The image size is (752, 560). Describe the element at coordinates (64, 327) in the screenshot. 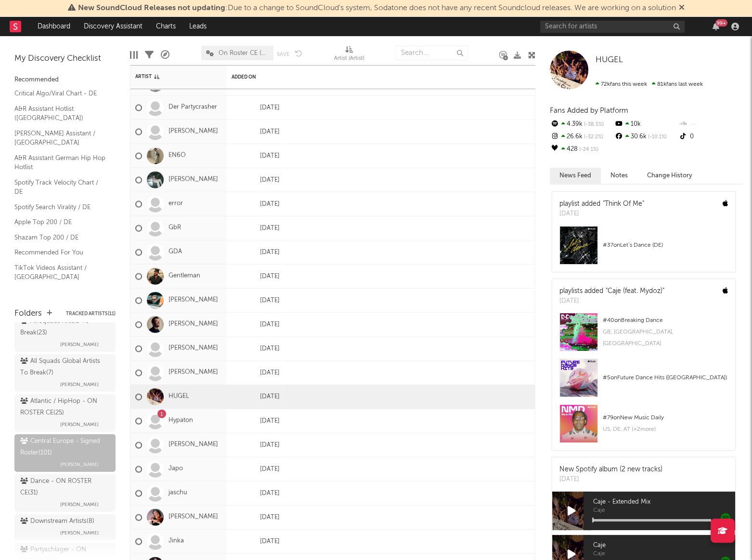

I see `div: All Squads Artists To Break ( 23 )` at that location.